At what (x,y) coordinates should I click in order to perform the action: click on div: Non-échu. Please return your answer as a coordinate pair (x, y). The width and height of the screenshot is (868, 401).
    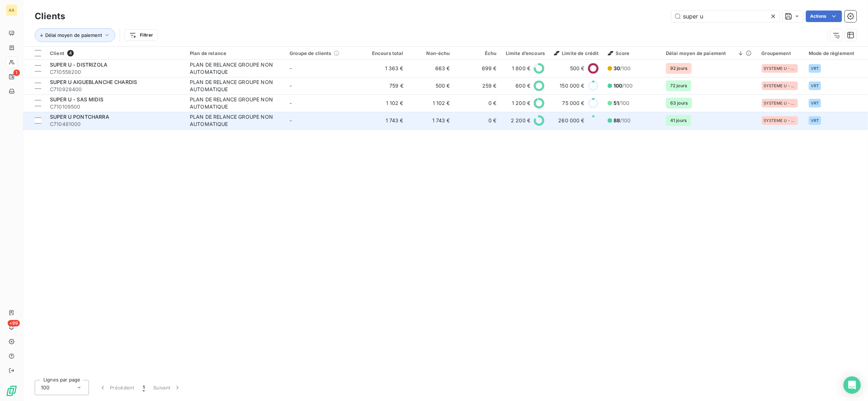
    Looking at the image, I should click on (431, 53).